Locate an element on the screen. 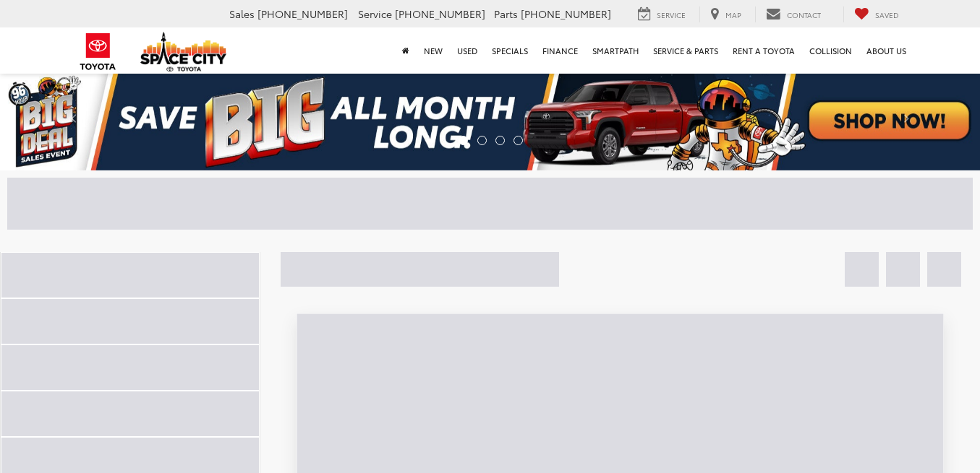  span: Saved is located at coordinates (887, 15).